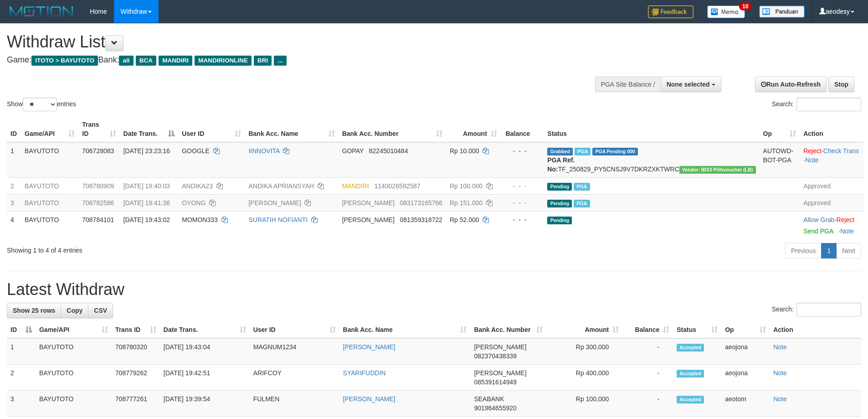 This screenshot has width=868, height=419. What do you see at coordinates (14, 225) in the screenshot?
I see `td: 4` at bounding box center [14, 225].